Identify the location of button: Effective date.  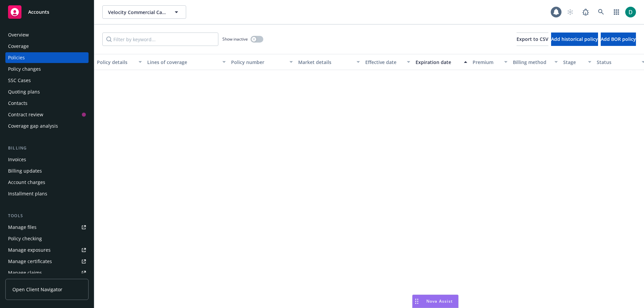
(388, 62).